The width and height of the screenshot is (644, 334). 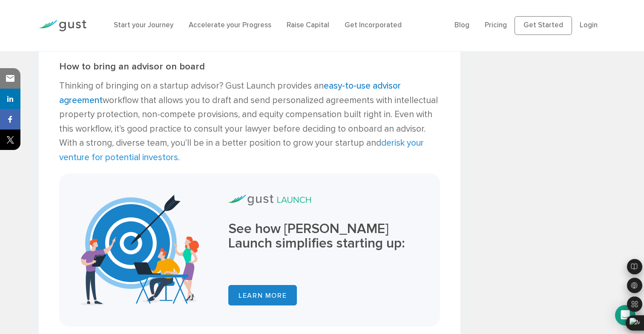 I want to click on a: Accelerate your Progress, so click(x=230, y=25).